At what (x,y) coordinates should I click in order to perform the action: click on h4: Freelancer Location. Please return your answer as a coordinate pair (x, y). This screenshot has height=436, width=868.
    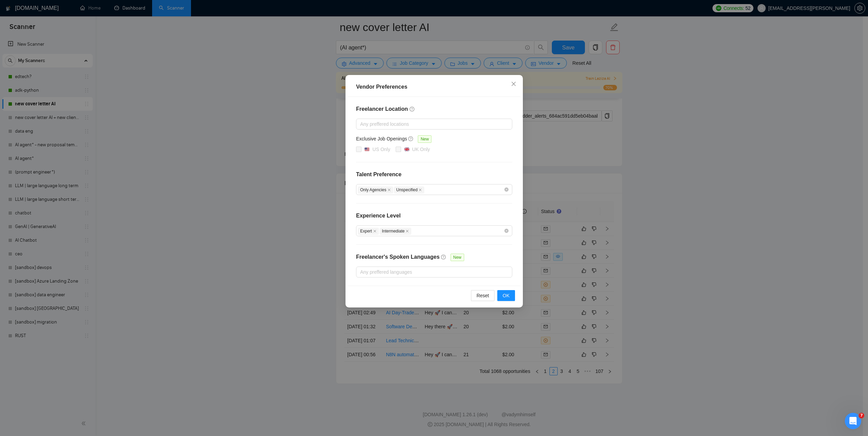
    Looking at the image, I should click on (434, 109).